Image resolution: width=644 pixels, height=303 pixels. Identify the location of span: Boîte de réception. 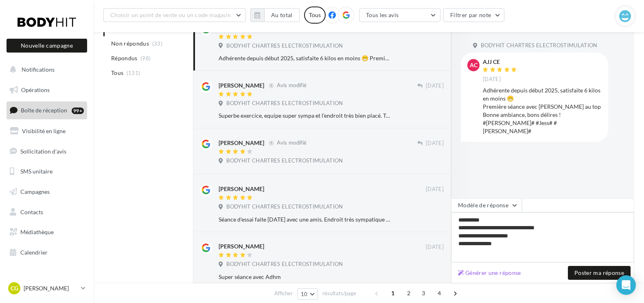
(44, 110).